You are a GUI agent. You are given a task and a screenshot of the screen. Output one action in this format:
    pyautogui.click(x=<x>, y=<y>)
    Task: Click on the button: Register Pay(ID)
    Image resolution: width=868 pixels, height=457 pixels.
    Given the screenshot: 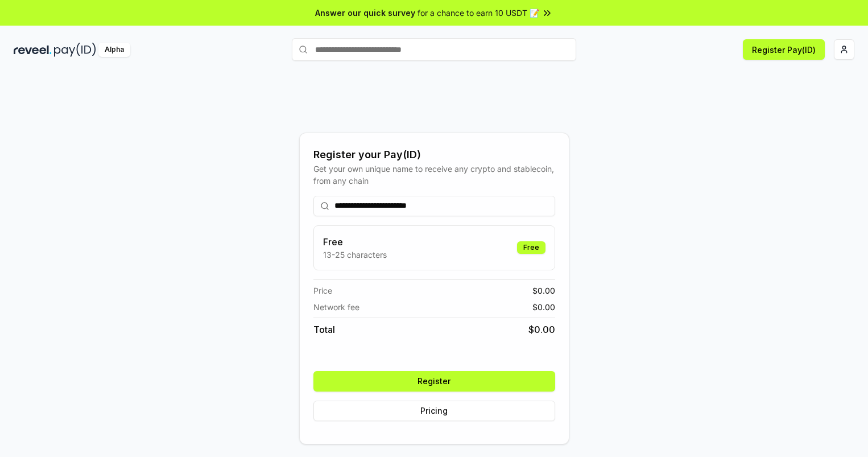 What is the action you would take?
    pyautogui.click(x=784, y=49)
    